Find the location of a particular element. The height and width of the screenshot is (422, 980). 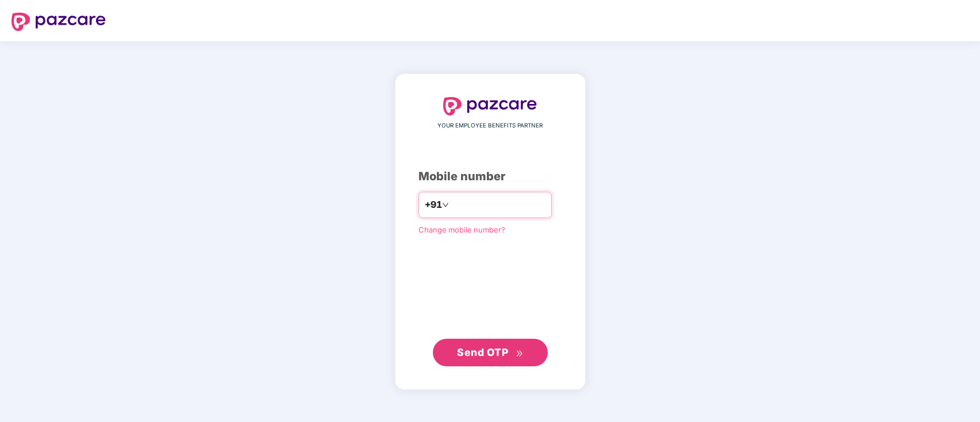

span: Send OTP is located at coordinates (482, 352).